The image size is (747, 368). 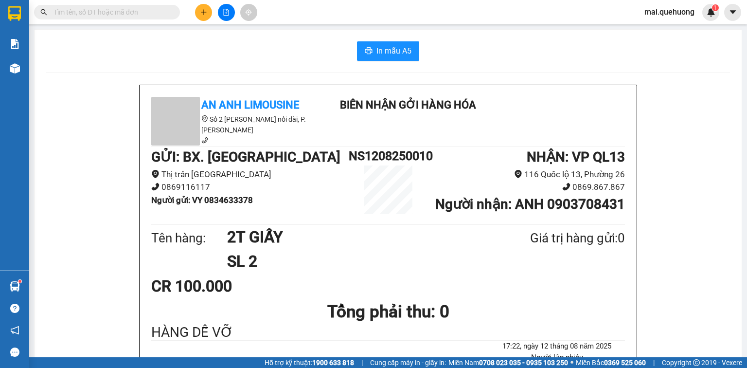 What do you see at coordinates (530, 204) in the screenshot?
I see `b: Người nhận : ANH 0903708431` at bounding box center [530, 204].